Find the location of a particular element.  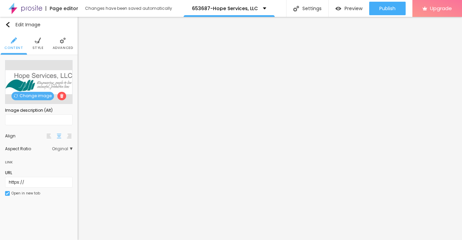

img: paragraph-right-align.svg is located at coordinates (69, 136).